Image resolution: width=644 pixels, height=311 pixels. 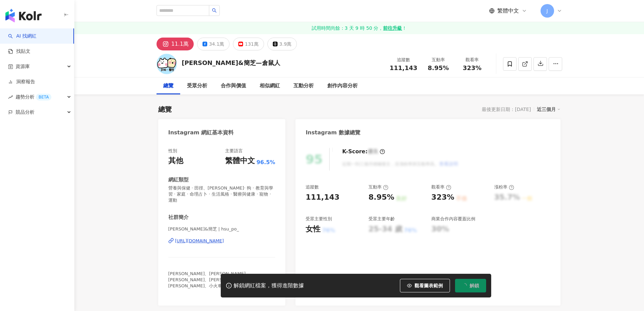 What do you see at coordinates (507, 11) in the screenshot?
I see `span: 繁體中文` at bounding box center [507, 11].